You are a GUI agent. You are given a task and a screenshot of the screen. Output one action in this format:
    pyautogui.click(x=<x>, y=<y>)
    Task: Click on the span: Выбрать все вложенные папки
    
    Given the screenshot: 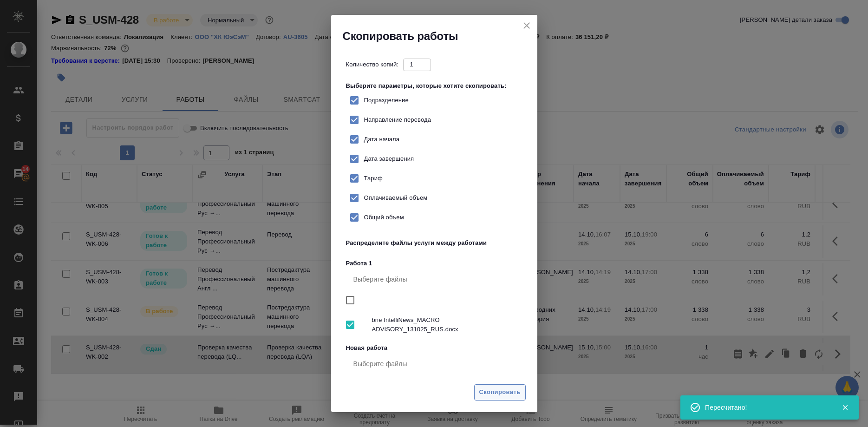 What is the action you would take?
    pyautogui.click(x=350, y=325)
    